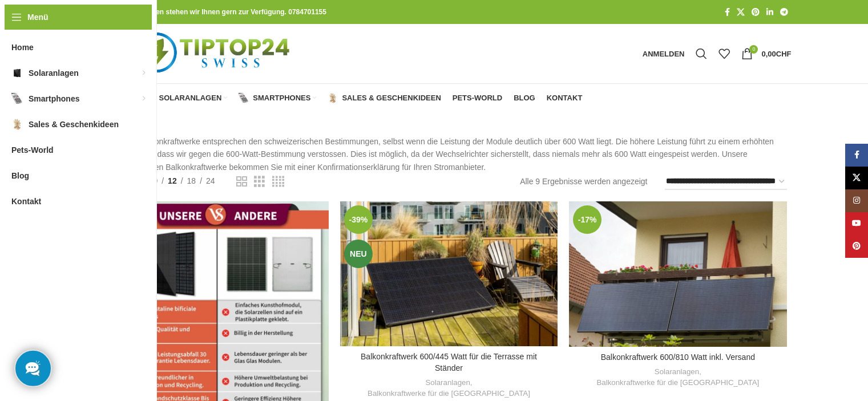 The height and width of the screenshot is (401, 868). I want to click on img: Solaranlagen, so click(17, 73).